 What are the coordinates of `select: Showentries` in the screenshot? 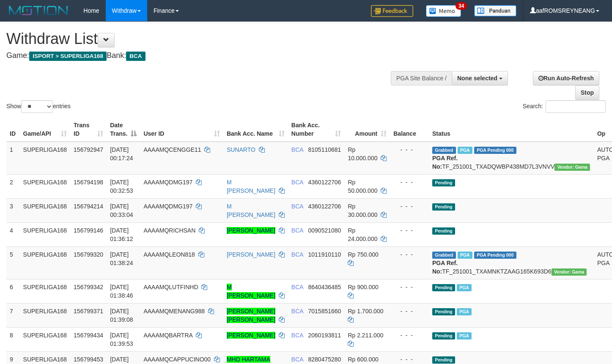 It's located at (36, 107).